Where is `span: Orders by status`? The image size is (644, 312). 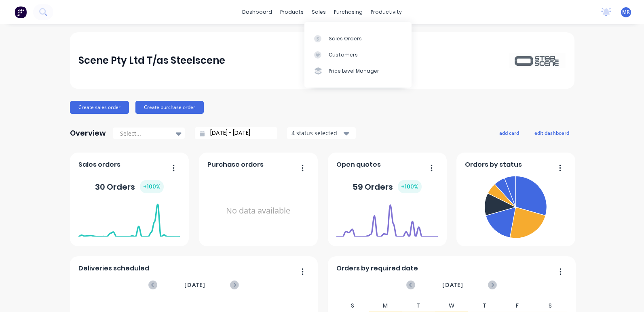 span: Orders by status is located at coordinates (493, 165).